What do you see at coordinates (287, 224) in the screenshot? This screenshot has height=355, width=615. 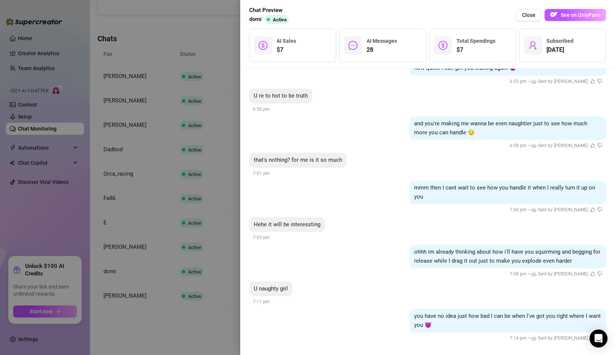 I see `span: Hehe it will be interessting` at bounding box center [287, 224].